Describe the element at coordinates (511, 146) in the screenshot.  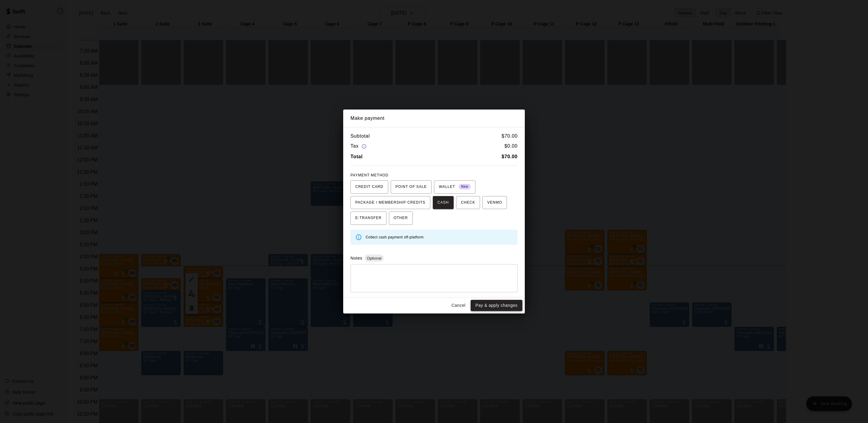
I see `h6: $ 0.00` at that location.